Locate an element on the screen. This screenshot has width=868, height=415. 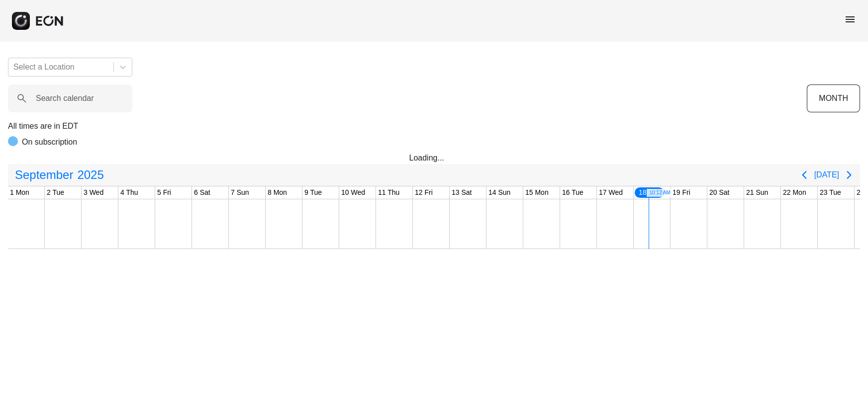
div: 15 Mon is located at coordinates (537, 192).